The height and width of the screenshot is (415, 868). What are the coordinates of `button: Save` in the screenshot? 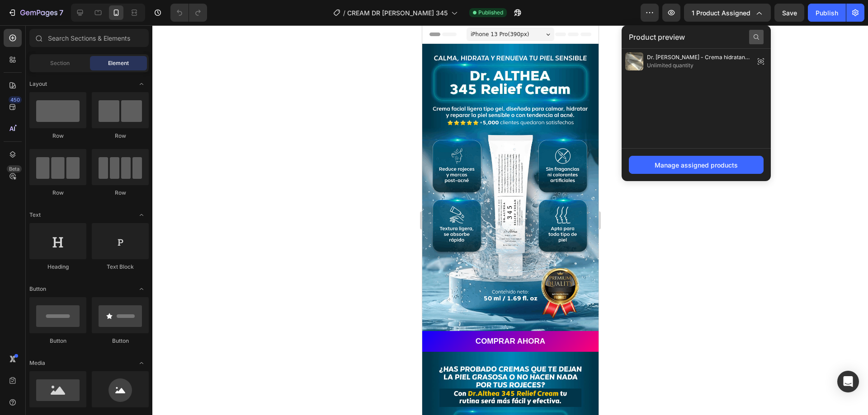 It's located at (789, 13).